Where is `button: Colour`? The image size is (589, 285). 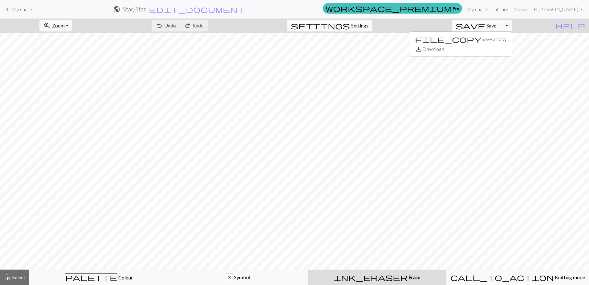 button: Colour is located at coordinates (99, 277).